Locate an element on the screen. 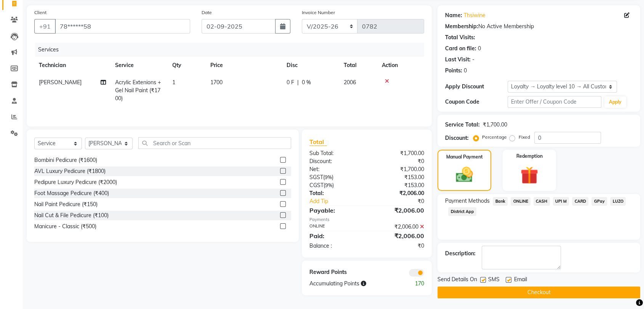  div: No Active Membership is located at coordinates (539, 26).